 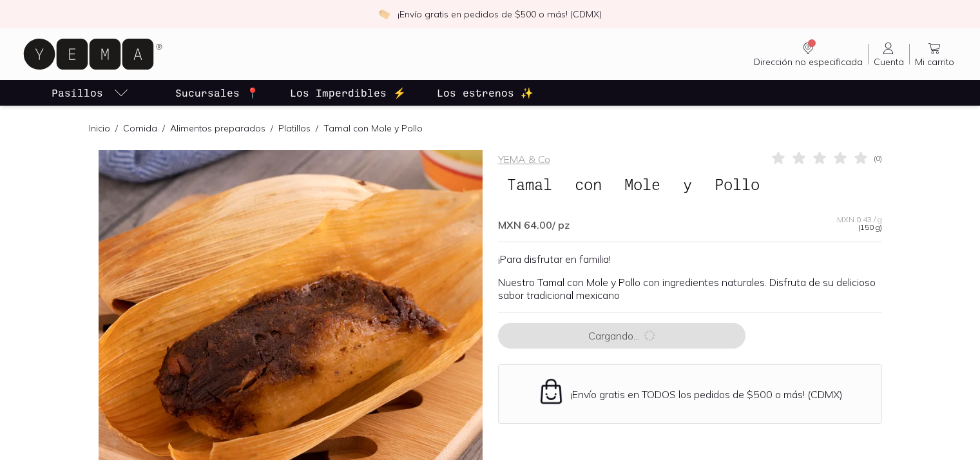 What do you see at coordinates (706, 394) in the screenshot?
I see `p: ¡Envío gratis en TODOS los pedidos de $500 o más! (CDMX)` at bounding box center [706, 394].